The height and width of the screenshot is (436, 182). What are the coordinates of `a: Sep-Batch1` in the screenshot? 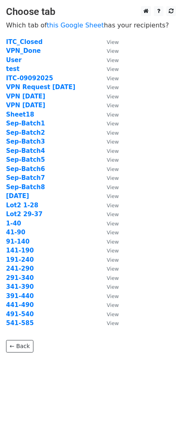 It's located at (25, 124).